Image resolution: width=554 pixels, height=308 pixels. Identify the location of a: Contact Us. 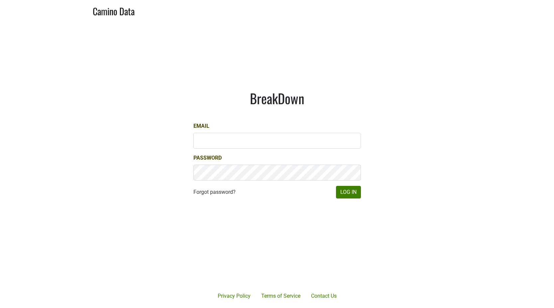
(324, 297).